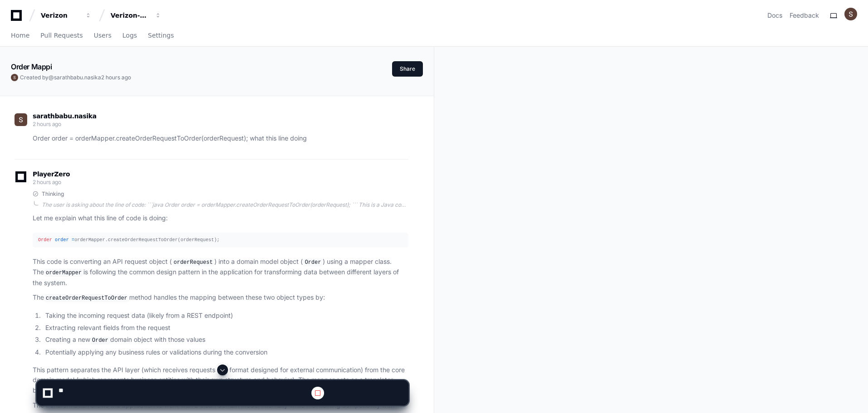 The image size is (868, 413). What do you see at coordinates (225, 328) in the screenshot?
I see `li: Extracting relevant fields from the request` at bounding box center [225, 328].